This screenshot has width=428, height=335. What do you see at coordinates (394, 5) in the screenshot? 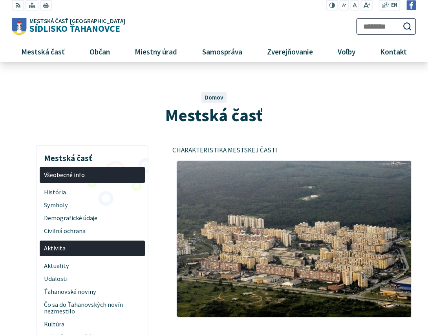
I see `span: EN` at bounding box center [394, 5].